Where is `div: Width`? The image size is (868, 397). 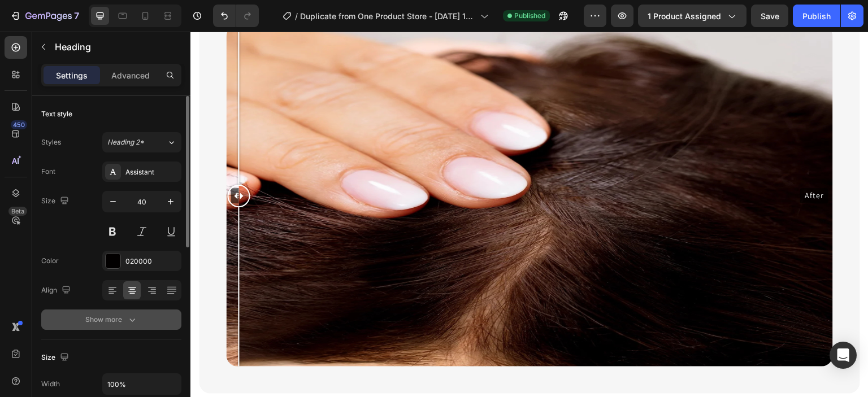 div: Width is located at coordinates (51, 384).